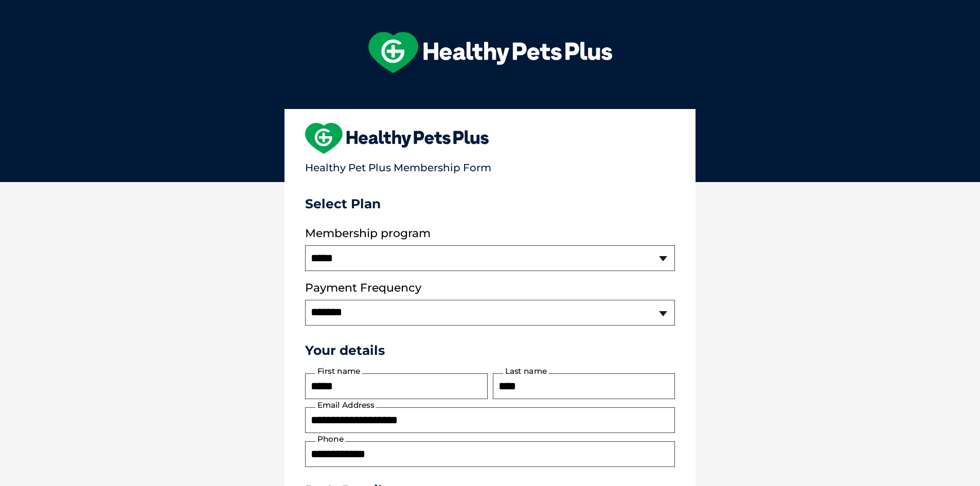  Describe the element at coordinates (490, 233) in the screenshot. I see `label: Membership program` at that location.